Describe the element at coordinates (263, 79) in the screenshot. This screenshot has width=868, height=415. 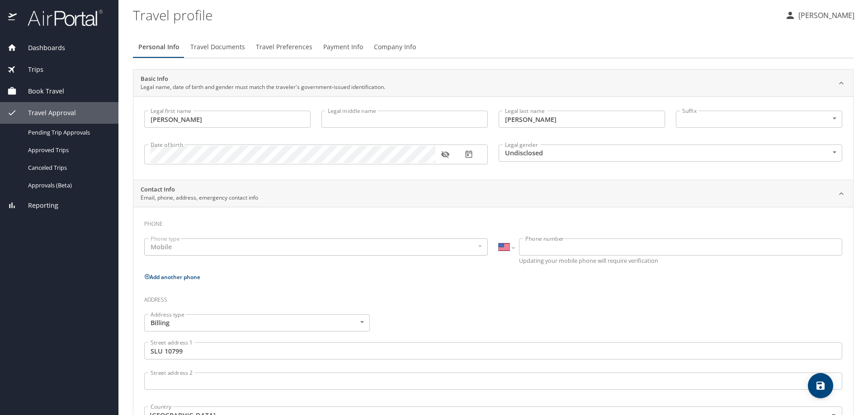
I see `h2: Basic Info` at that location.